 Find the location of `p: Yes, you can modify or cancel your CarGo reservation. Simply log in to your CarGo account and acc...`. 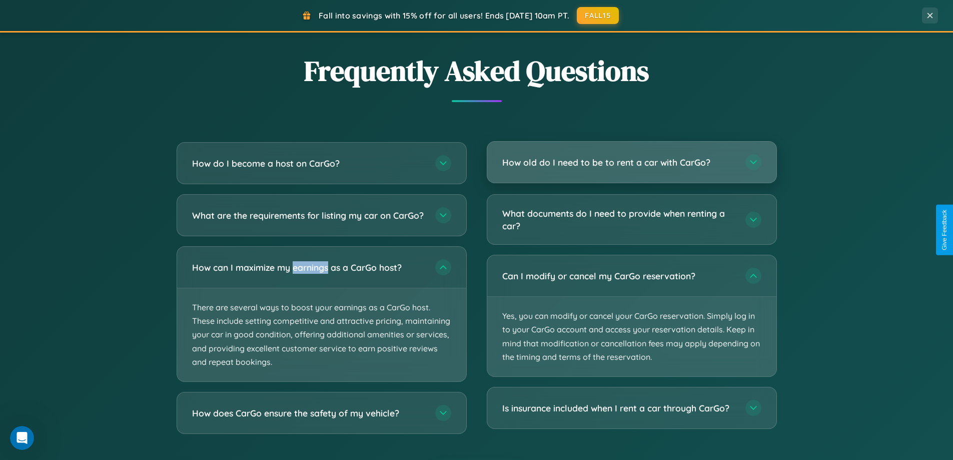

p: Yes, you can modify or cancel your CarGo reservation. Simply log in to your CarGo account and acc... is located at coordinates (632, 336).